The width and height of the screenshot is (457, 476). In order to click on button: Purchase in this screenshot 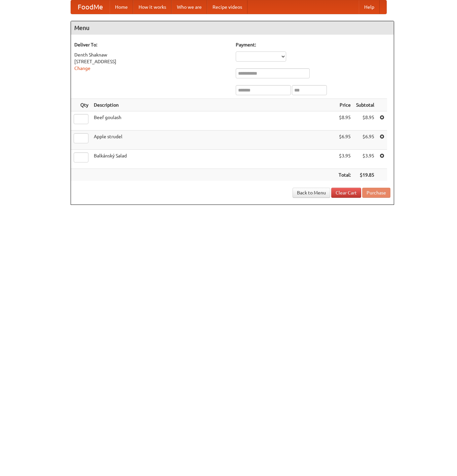, I will do `click(377, 193)`.